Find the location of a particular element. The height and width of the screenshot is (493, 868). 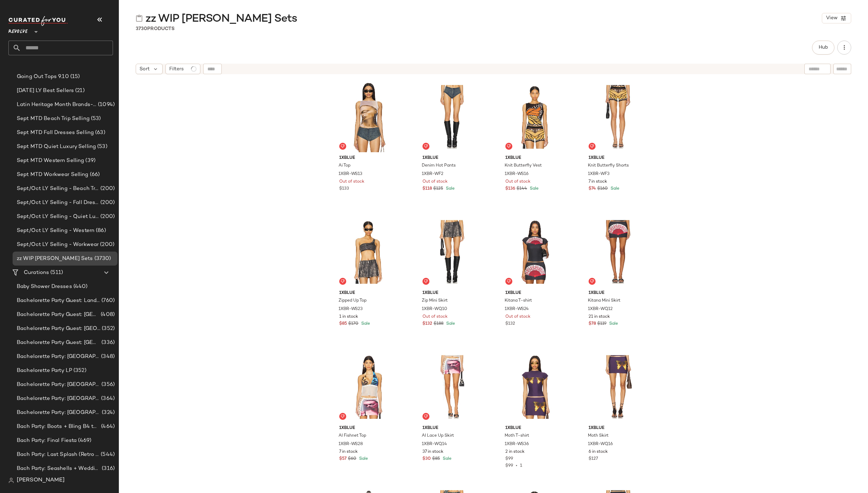

span: Hub is located at coordinates (823, 48).